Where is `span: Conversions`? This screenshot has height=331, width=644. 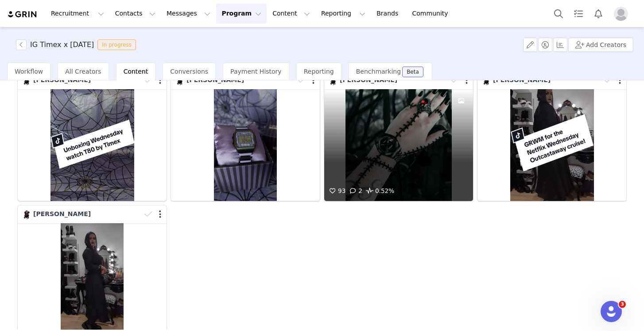 span: Conversions is located at coordinates (189, 72).